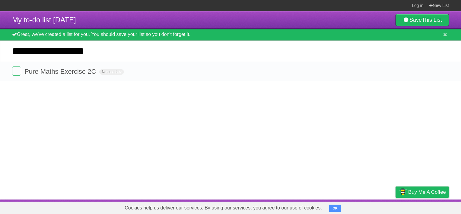 The height and width of the screenshot is (214, 461). I want to click on a: Developers, so click(347, 206).